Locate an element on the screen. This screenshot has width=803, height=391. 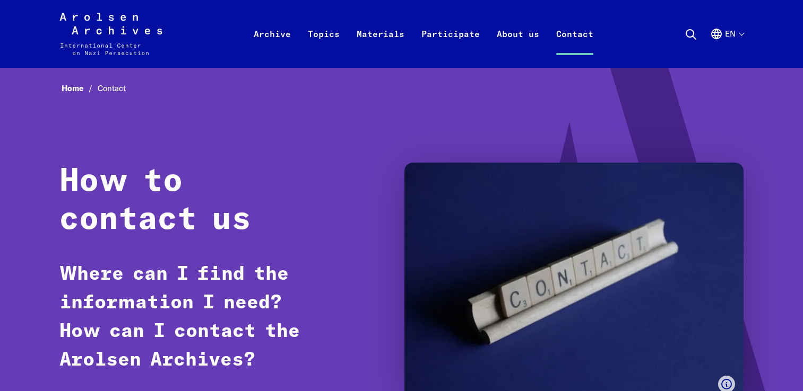
a: Home is located at coordinates (80, 88).